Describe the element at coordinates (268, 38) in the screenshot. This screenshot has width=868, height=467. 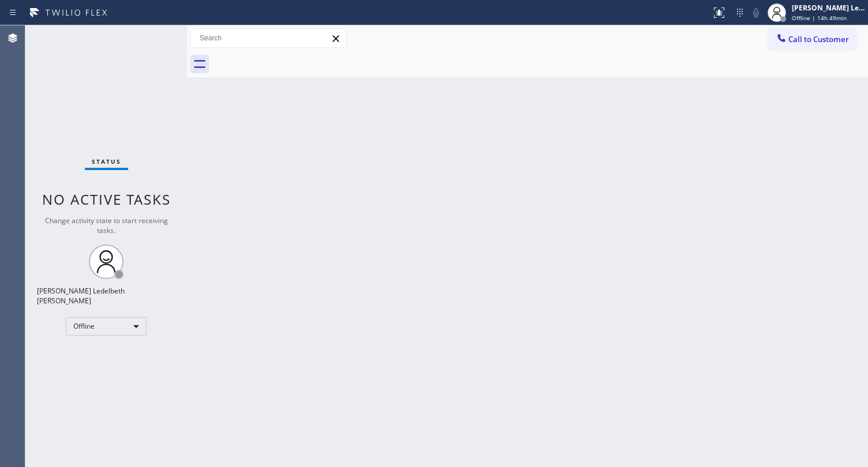
I see `input: Search` at that location.